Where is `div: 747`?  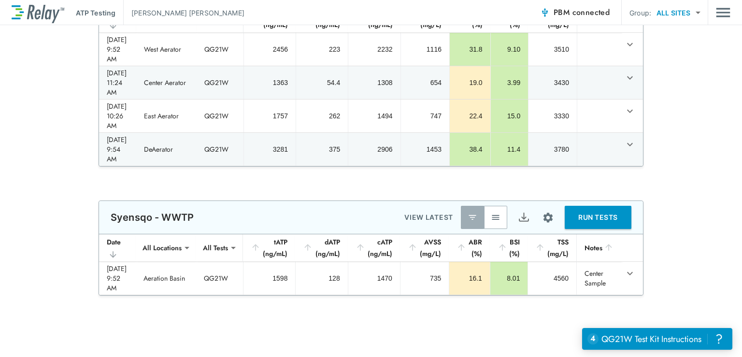
div: 747 is located at coordinates (425, 116).